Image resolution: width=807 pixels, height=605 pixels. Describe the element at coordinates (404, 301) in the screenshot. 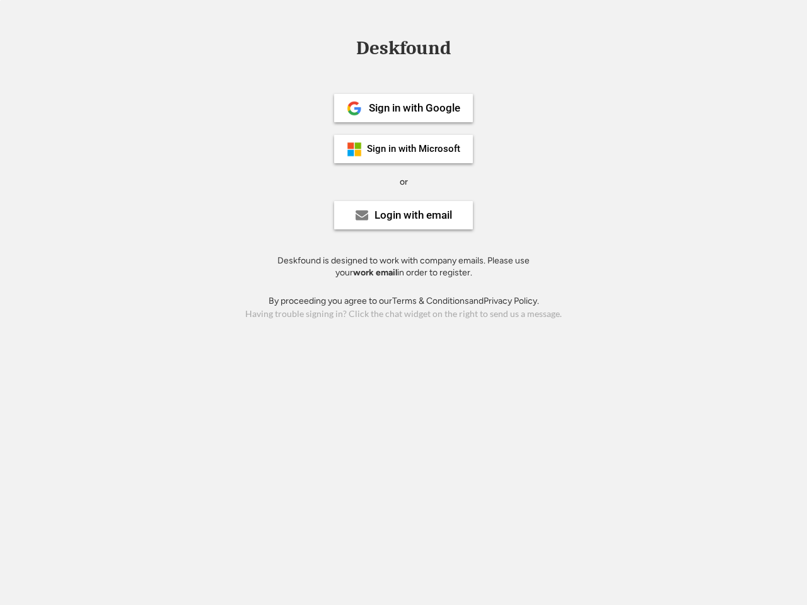

I see `div: By proceeding you agree to our and` at that location.